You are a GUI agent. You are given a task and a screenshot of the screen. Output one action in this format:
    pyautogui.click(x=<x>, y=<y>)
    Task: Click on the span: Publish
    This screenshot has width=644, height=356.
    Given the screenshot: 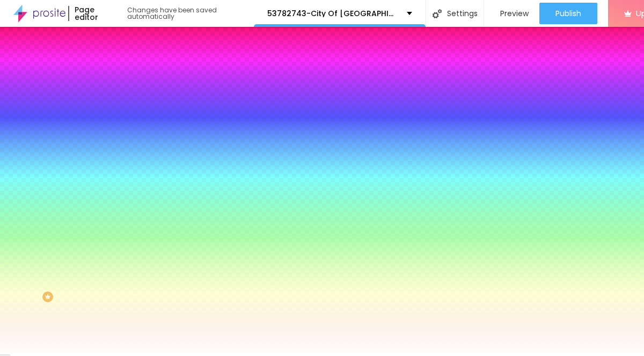 What is the action you would take?
    pyautogui.click(x=568, y=14)
    